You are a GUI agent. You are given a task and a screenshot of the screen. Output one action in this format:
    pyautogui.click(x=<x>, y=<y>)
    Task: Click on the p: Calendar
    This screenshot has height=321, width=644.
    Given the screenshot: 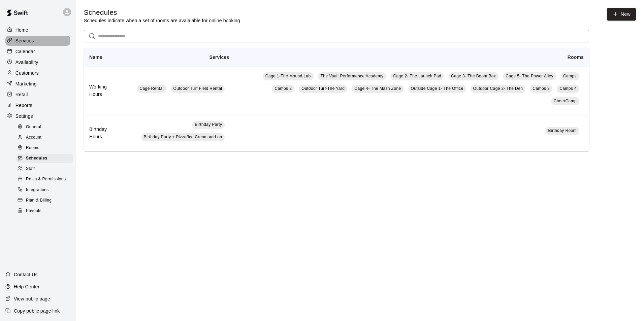 What is the action you would take?
    pyautogui.click(x=25, y=52)
    